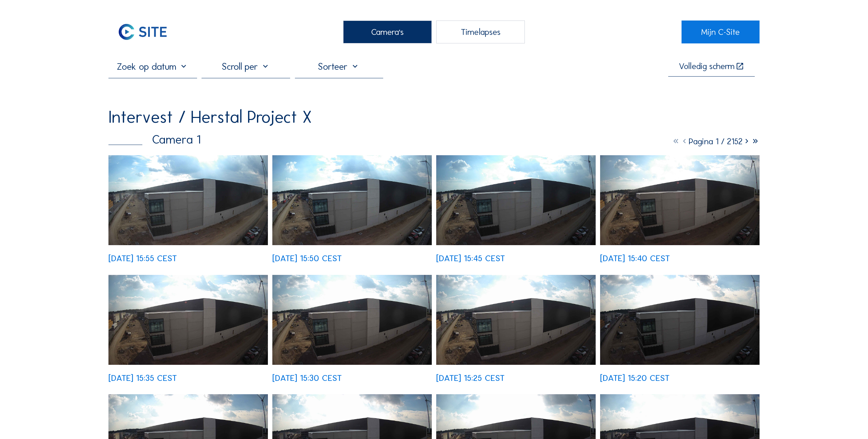 This screenshot has width=868, height=439. I want to click on img: image_53489020, so click(516, 200).